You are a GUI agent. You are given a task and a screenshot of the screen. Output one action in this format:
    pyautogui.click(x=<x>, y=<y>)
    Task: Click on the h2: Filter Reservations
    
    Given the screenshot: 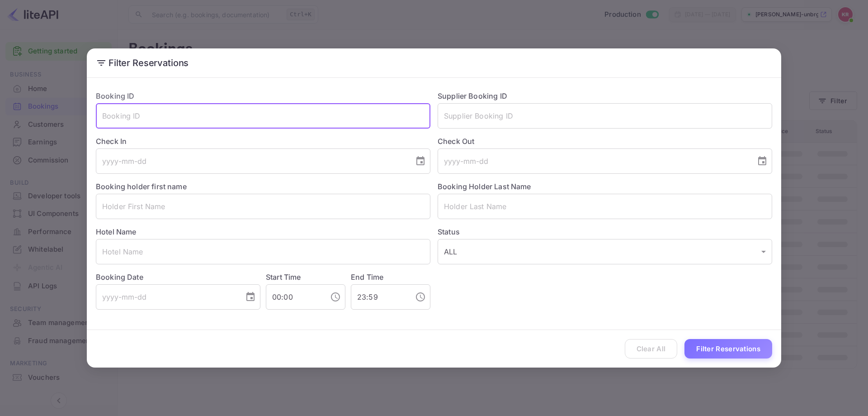 What is the action you would take?
    pyautogui.click(x=434, y=63)
    